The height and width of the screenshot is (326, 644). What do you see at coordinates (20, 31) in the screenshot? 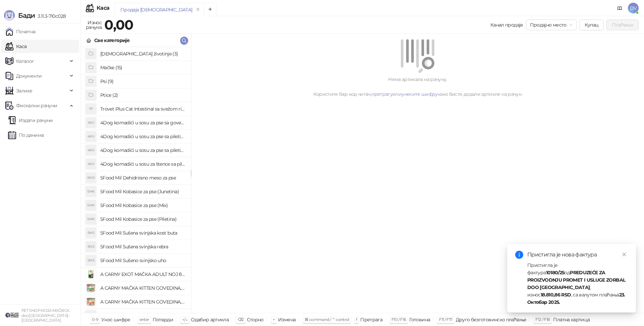
I see `a: Почетна` at bounding box center [20, 31].